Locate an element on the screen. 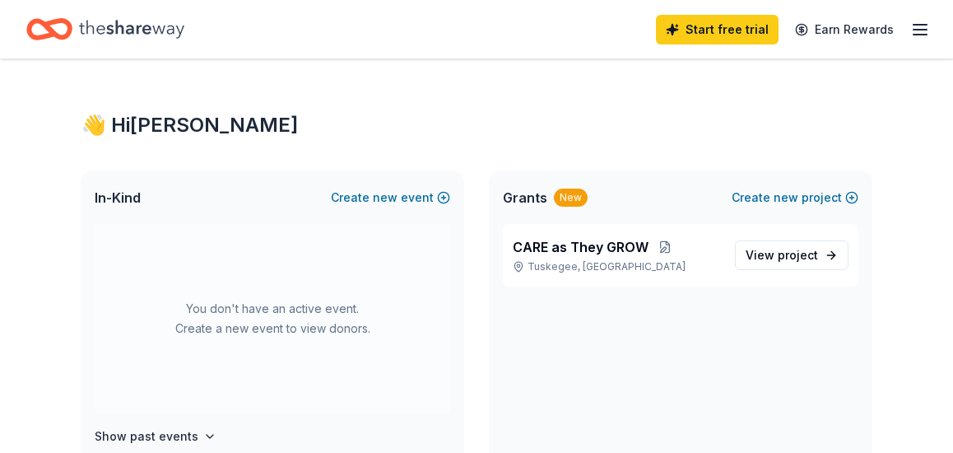  div: You don't have an active event. Create a new event to view donors. is located at coordinates (272, 319).